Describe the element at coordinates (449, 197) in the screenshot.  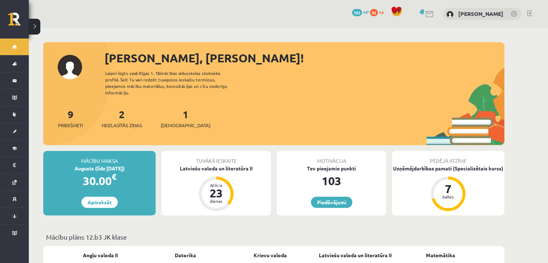
I see `div: balles` at that location.